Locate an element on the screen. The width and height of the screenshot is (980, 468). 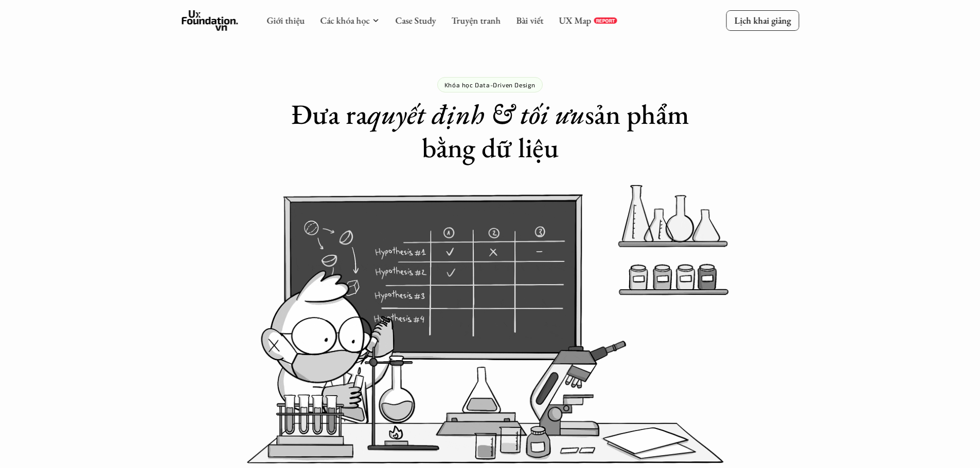
p: Lịch khai giảng is located at coordinates (762, 20).